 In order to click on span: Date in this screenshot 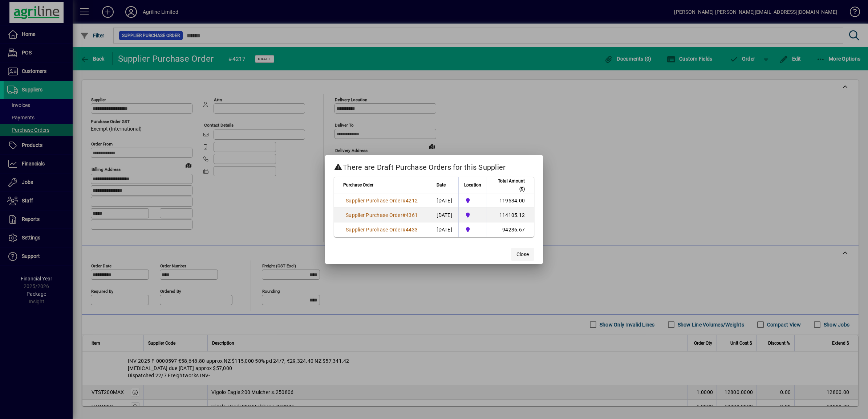, I will do `click(441, 185)`.